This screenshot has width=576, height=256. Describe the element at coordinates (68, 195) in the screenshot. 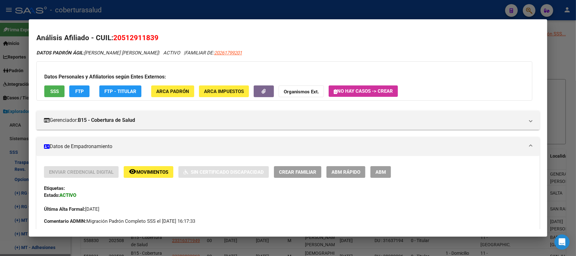

I see `strong: ACTIVO` at that location.